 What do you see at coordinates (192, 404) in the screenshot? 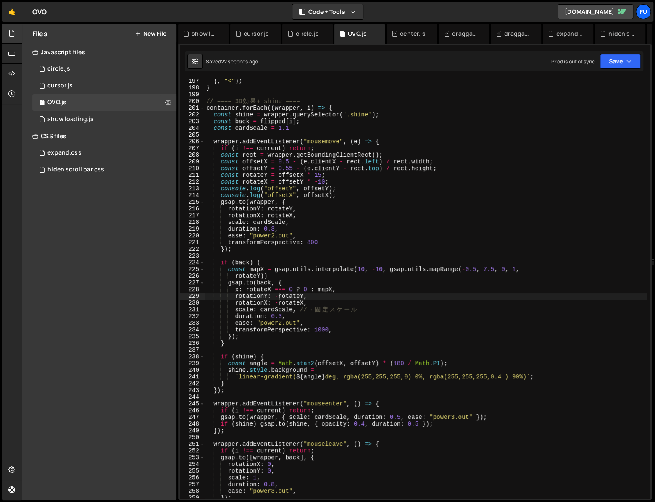
I see `div: 245` at bounding box center [192, 404].